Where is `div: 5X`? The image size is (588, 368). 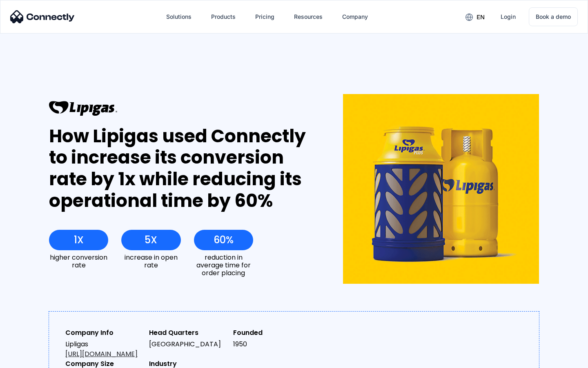
div: 5X is located at coordinates (150, 240).